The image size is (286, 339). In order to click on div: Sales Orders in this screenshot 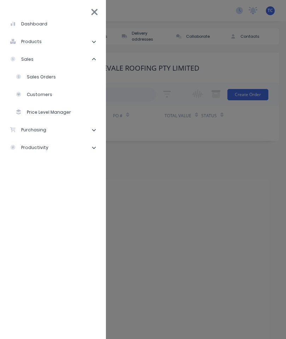, I will do `click(36, 77)`.